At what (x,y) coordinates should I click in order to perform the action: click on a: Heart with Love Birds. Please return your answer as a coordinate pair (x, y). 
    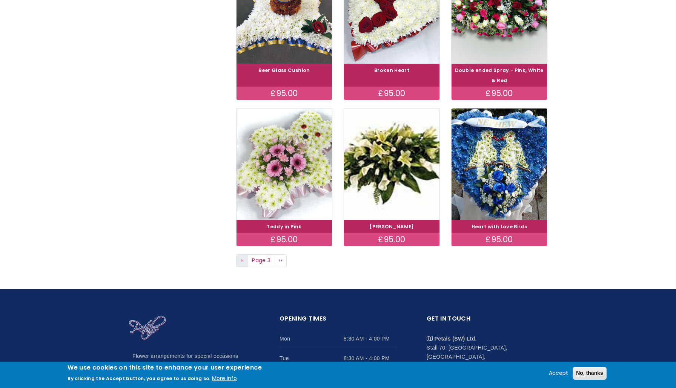
    Looking at the image, I should click on (499, 227).